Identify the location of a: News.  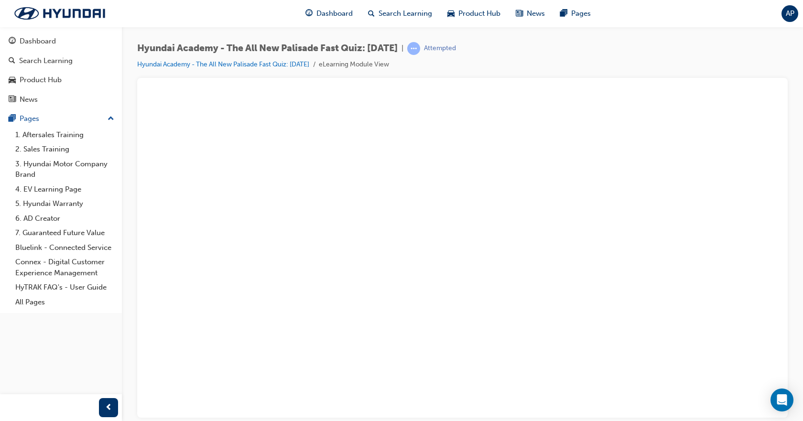
(61, 99).